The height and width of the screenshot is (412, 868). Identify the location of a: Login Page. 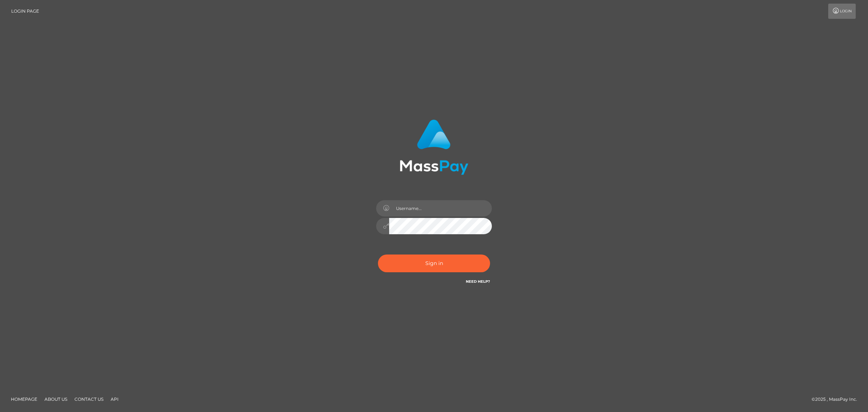
(25, 11).